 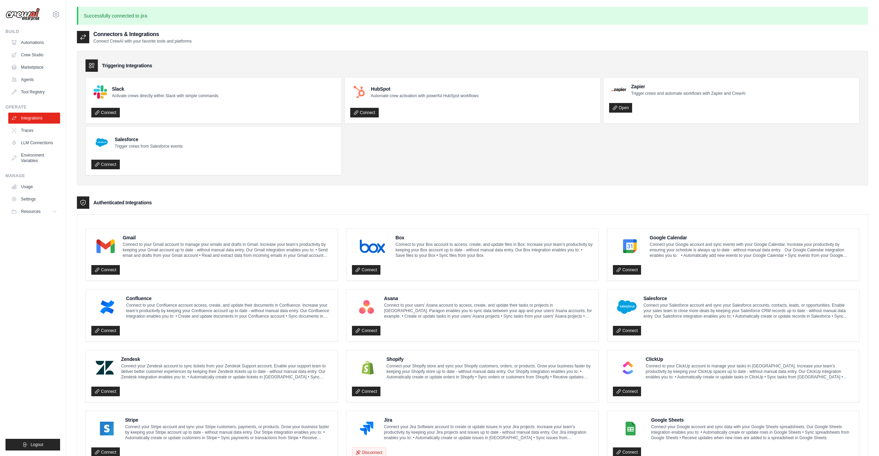 What do you see at coordinates (490, 359) in the screenshot?
I see `h4: Shopify` at bounding box center [490, 359].